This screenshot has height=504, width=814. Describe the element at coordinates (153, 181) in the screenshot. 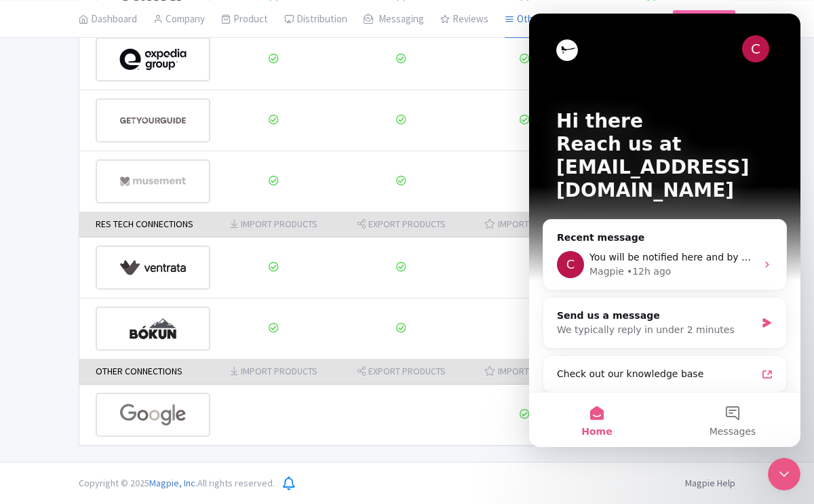

I see `img: musement-dad6797fd076d4ac540800b229e01643.svg` at that location.